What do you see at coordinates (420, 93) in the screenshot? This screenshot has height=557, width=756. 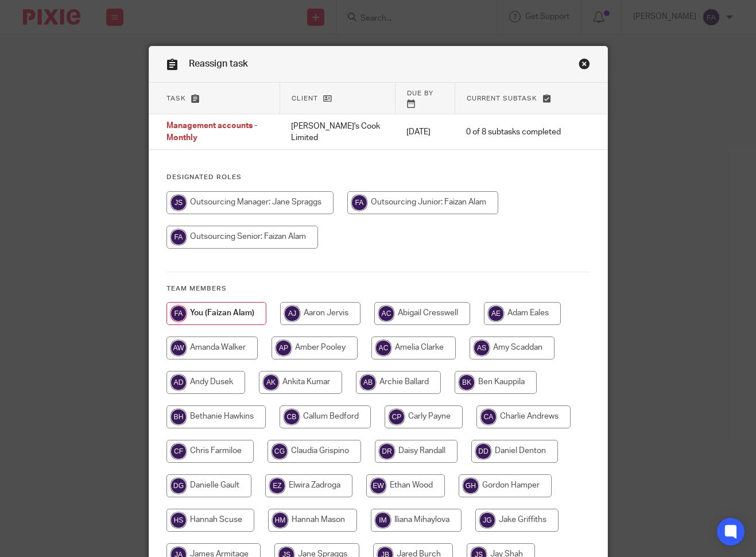 I see `span: Due by` at bounding box center [420, 93].